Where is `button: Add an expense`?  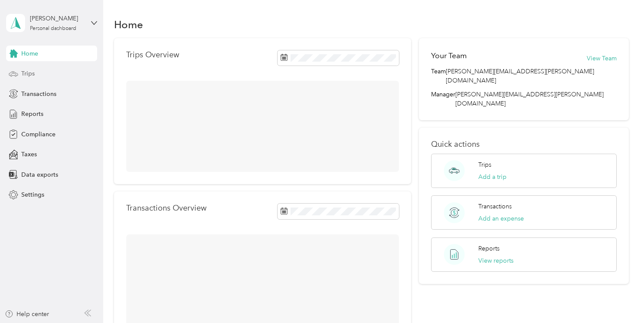 button: Add an expense is located at coordinates (501, 218).